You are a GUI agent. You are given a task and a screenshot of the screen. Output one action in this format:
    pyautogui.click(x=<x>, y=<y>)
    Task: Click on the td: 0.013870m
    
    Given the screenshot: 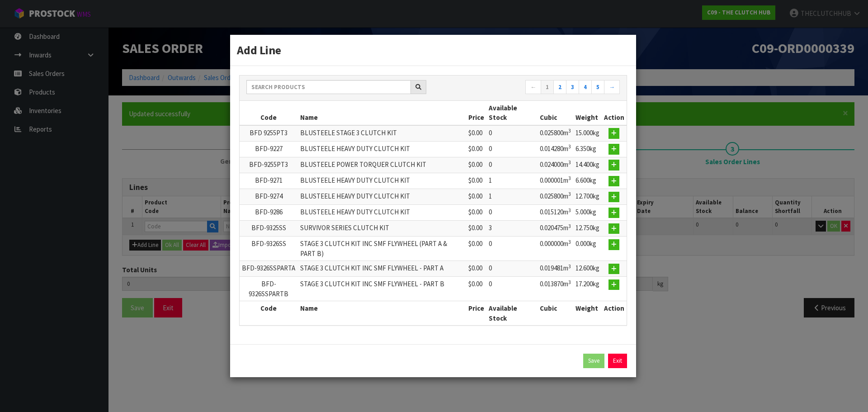 What is the action you would take?
    pyautogui.click(x=556, y=288)
    